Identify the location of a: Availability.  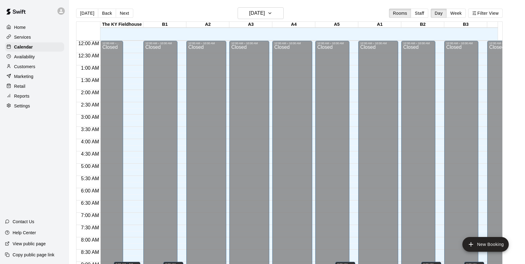
(34, 57).